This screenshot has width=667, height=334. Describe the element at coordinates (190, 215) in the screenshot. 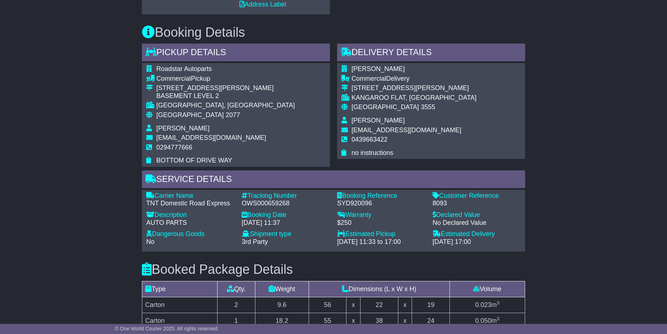

I see `div: Description` at that location.